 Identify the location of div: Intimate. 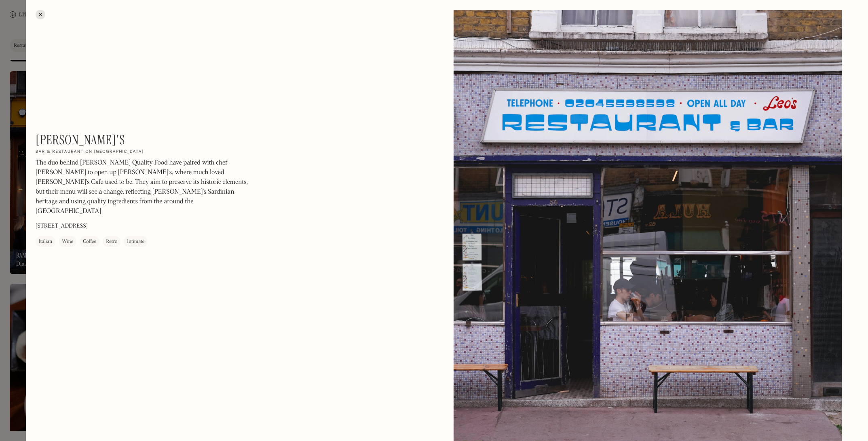
(135, 242).